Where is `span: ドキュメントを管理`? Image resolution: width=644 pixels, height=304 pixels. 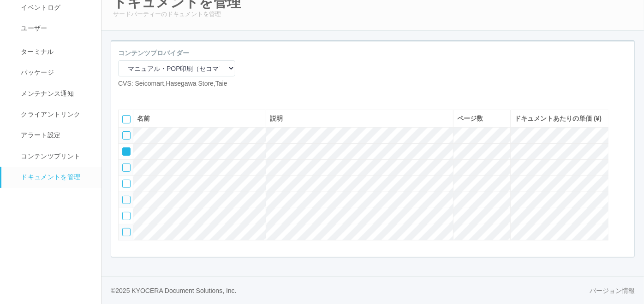 span: ドキュメントを管理 is located at coordinates (49, 177).